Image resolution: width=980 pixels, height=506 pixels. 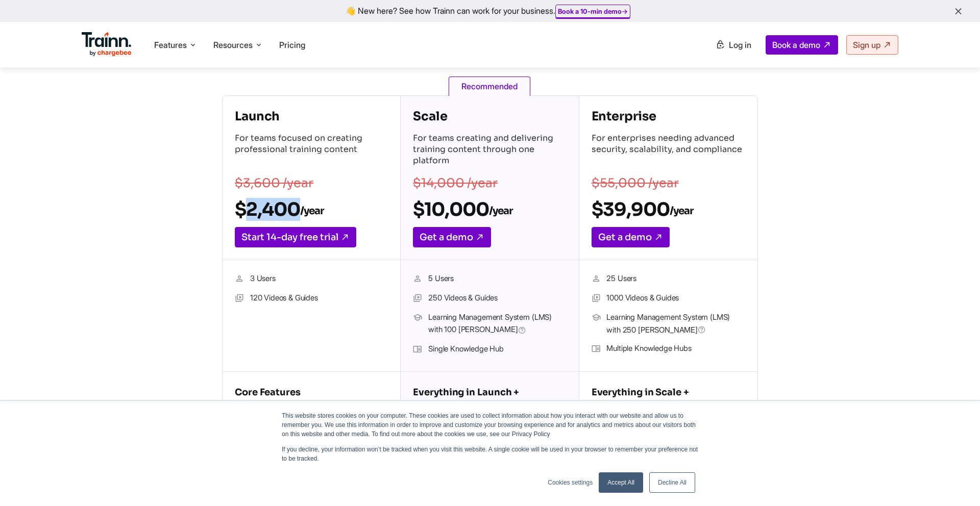 What do you see at coordinates (570, 483) in the screenshot?
I see `a: Cookies settings` at bounding box center [570, 483].